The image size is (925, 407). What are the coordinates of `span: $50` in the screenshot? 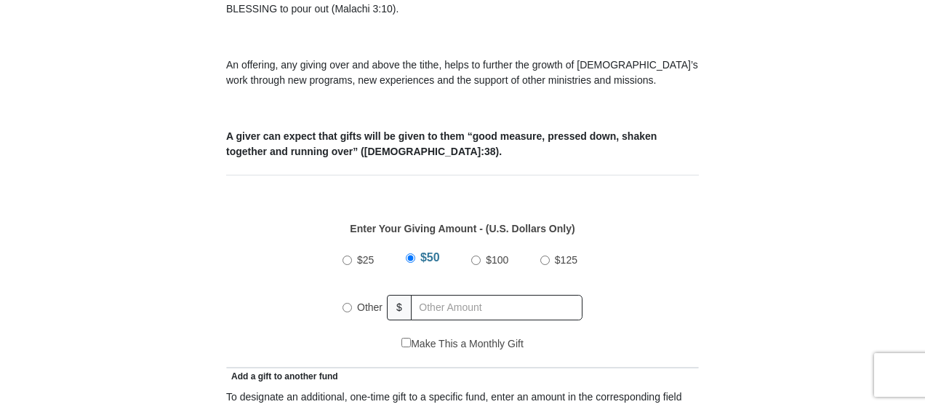 It's located at (430, 257).